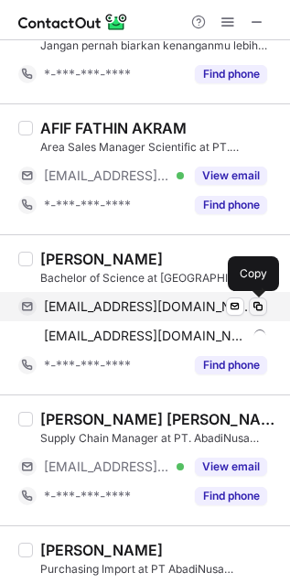 The height and width of the screenshot is (583, 290). What do you see at coordinates (73, 22) in the screenshot?
I see `img: ContactOut v5.3.10` at bounding box center [73, 22].